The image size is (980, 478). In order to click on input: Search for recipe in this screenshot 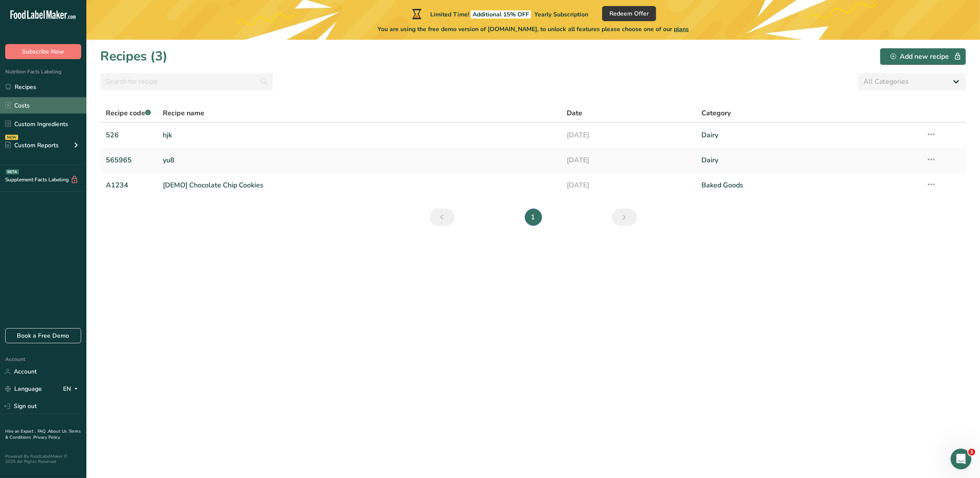, I will do `click(187, 82)`.